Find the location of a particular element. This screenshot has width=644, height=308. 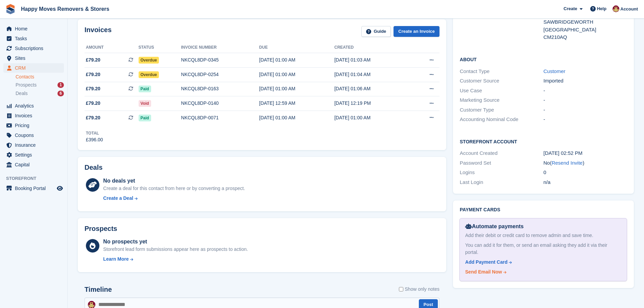

span: Settings is located at coordinates (35, 154).